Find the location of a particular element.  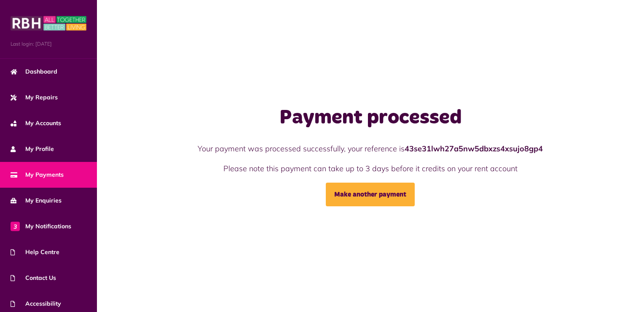

span: Help Centre is located at coordinates (35, 252).